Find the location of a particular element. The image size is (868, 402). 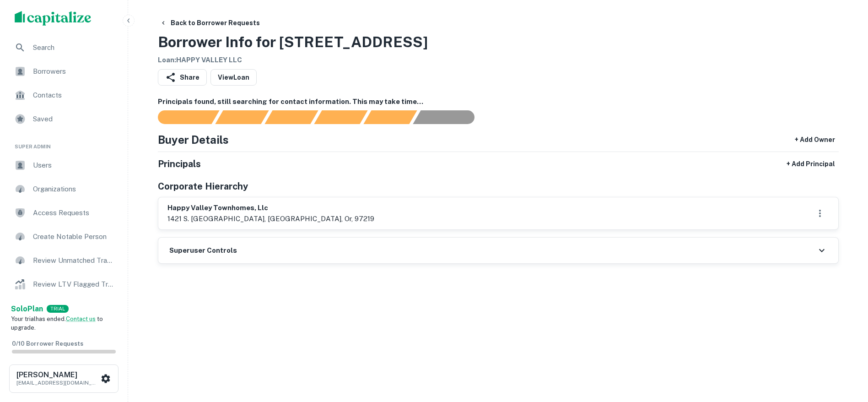

a: Review Unmatched Transactions is located at coordinates (64, 260).